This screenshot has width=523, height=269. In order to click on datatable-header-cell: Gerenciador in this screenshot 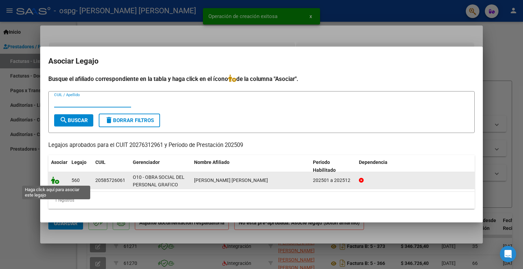, I will do `click(161, 166)`.